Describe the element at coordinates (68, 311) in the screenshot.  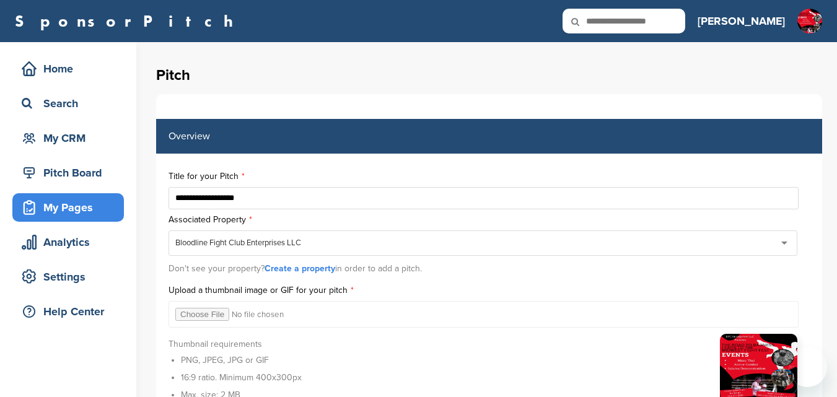
I see `a: Help Center` at that location.